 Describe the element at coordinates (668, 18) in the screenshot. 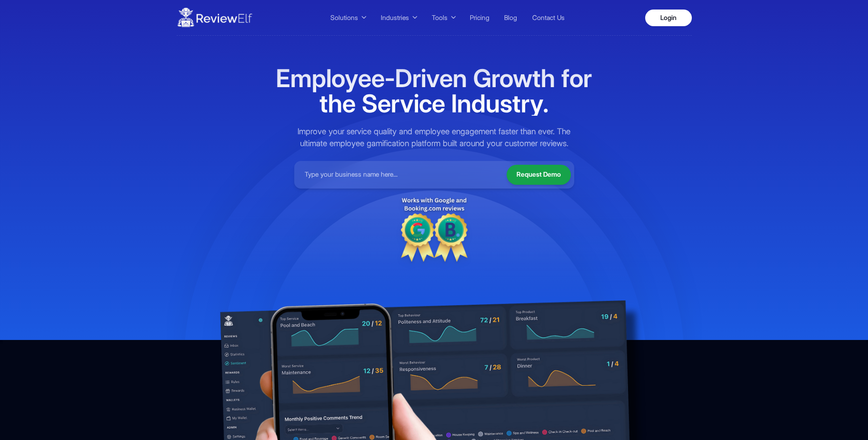

I see `a: Login` at that location.